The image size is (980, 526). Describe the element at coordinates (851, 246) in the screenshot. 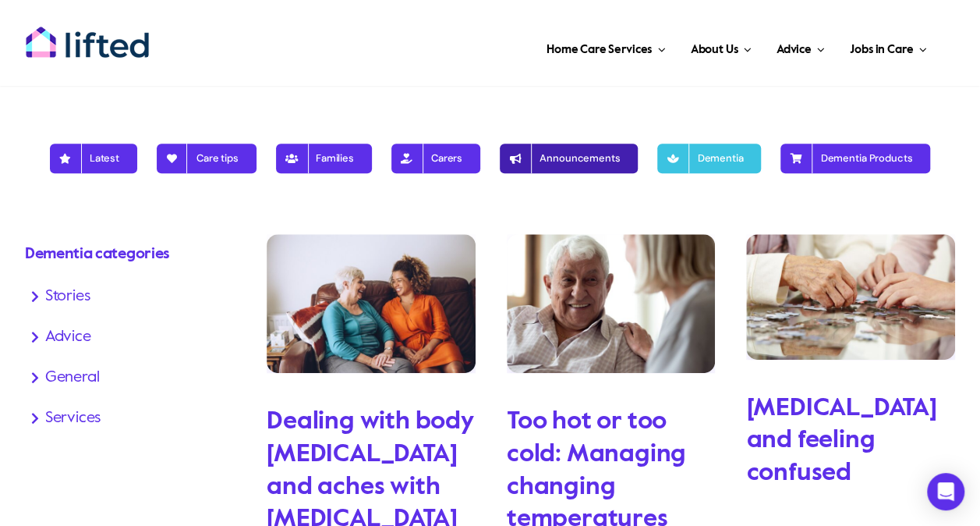

I see `a: Dementia and feeling confused` at that location.